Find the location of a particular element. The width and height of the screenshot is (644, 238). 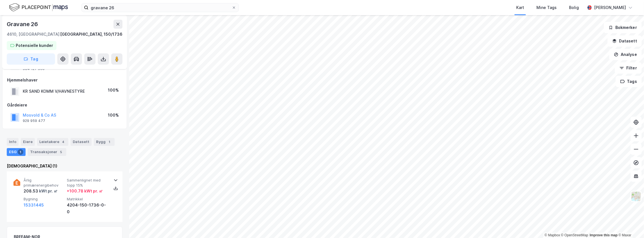

div: KR SAND KOMM V/HAVNESTYRE is located at coordinates (54, 91).